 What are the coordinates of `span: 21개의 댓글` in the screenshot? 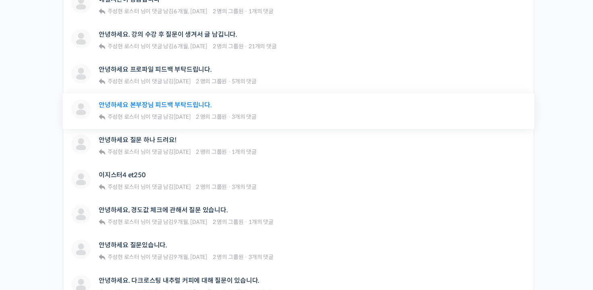 It's located at (262, 46).